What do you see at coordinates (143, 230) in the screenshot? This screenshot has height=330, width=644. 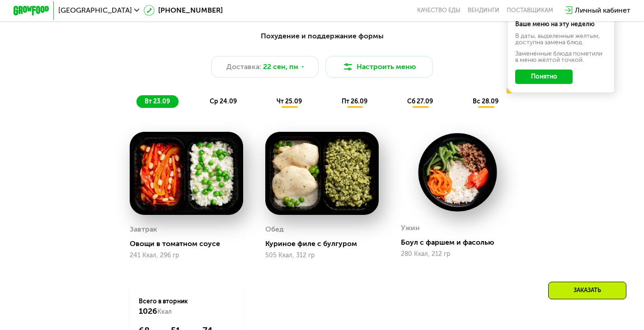 I see `div: Завтрак` at bounding box center [143, 230].